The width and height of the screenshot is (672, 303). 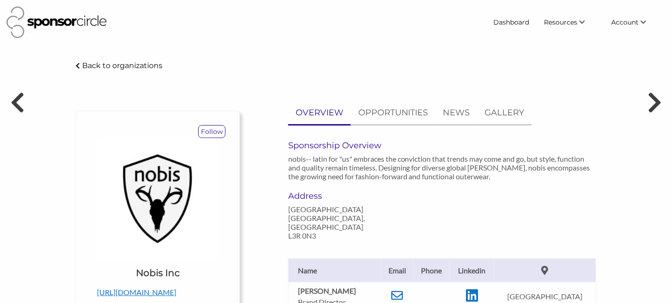 I want to click on a: Dashboard, so click(x=511, y=22).